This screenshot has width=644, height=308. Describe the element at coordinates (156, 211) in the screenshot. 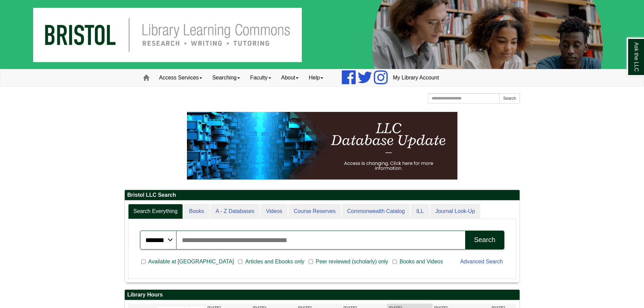

I see `a: Search Everything` at that location.